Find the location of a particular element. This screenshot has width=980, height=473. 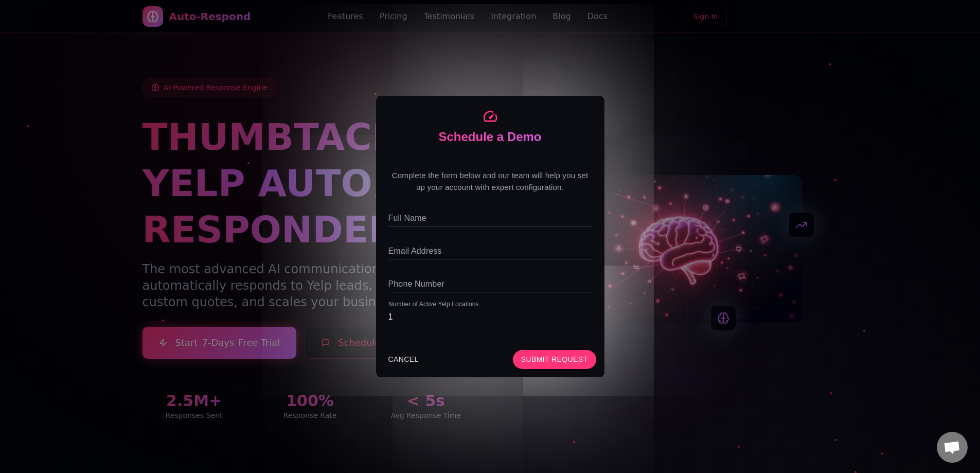

button: CANCEL is located at coordinates (403, 359).